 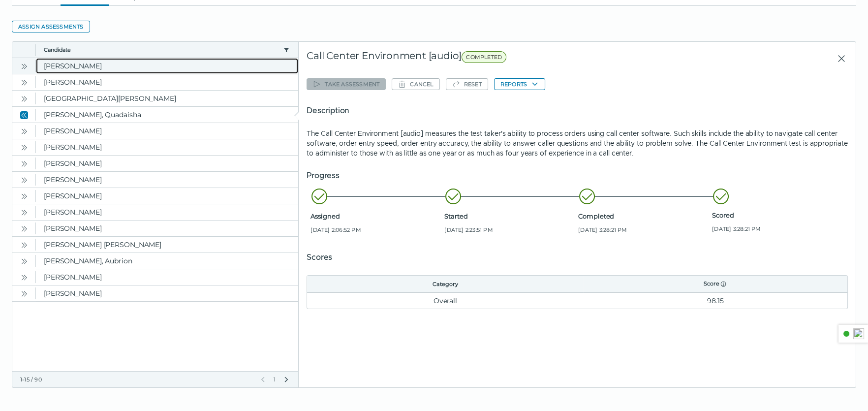 What do you see at coordinates (24, 115) in the screenshot?
I see `cds-icon: Close` at bounding box center [24, 115].